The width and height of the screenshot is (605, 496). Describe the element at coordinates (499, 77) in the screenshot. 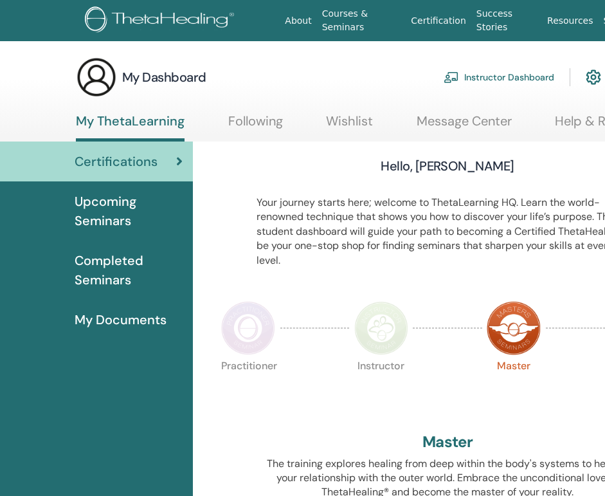

I see `a: Instructor Dashboard` at that location.